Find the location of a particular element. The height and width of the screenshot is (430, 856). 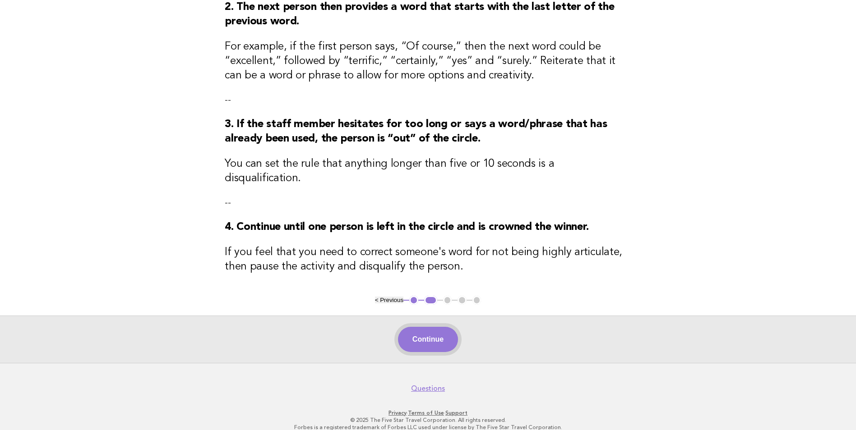

button: 1 is located at coordinates (414, 300).